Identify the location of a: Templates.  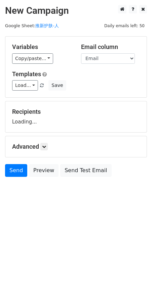
(27, 74).